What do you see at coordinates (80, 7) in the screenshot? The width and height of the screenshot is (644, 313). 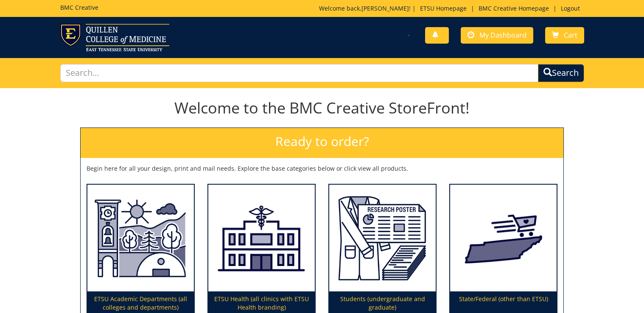 I see `h5: BMC Creative` at bounding box center [80, 7].